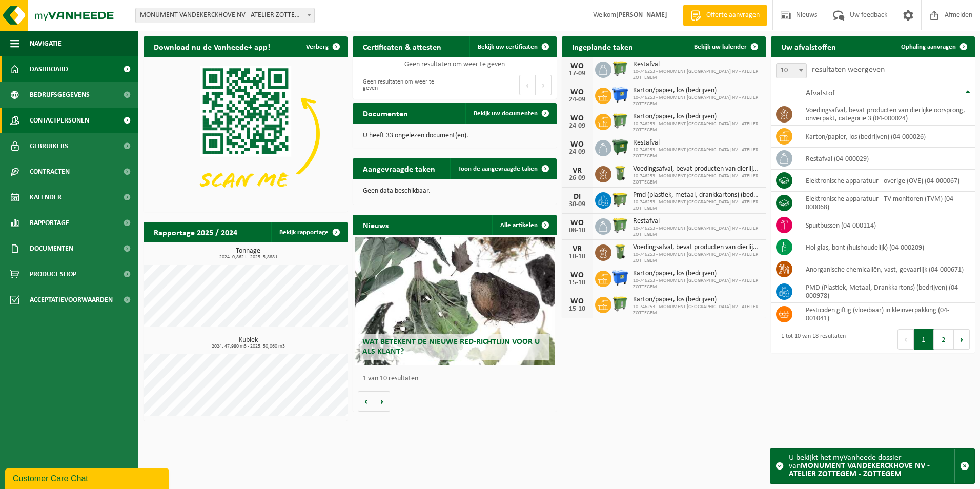 This screenshot has height=489, width=980. I want to click on img: WB-1100-HPE-GN-50, so click(620, 199).